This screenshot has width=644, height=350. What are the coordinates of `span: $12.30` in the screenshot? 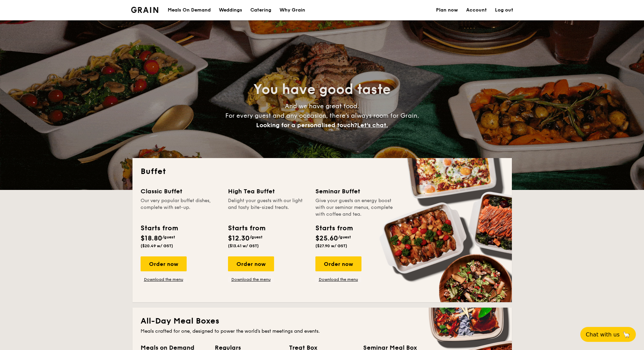 It's located at (239, 239).